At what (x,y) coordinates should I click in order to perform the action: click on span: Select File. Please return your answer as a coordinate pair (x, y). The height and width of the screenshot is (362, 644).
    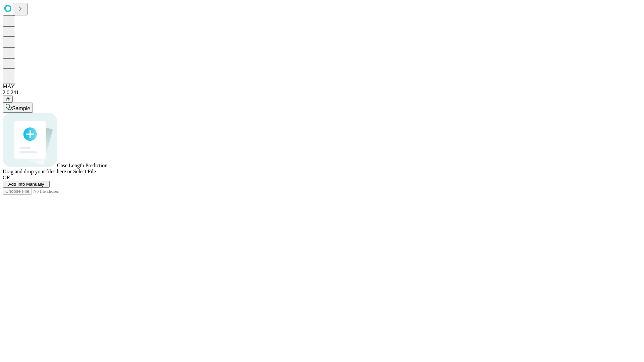
    Looking at the image, I should click on (85, 171).